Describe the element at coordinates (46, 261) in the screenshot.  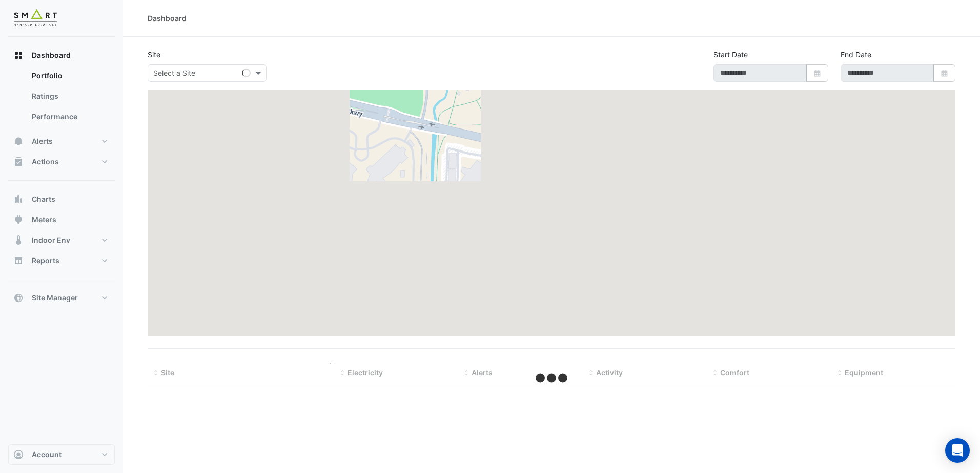
I see `span: Reports` at that location.